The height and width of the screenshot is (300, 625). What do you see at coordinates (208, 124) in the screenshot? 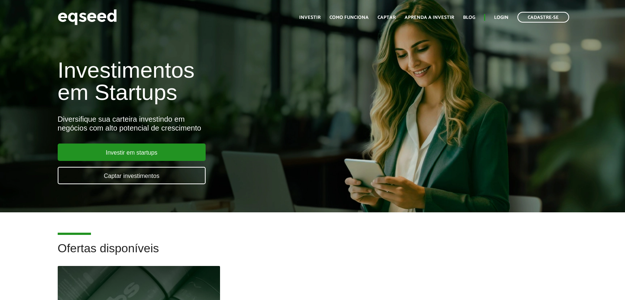
I see `div: Diversifique sua carteira investindo em negócios com alto potencial de crescimento` at bounding box center [208, 124].